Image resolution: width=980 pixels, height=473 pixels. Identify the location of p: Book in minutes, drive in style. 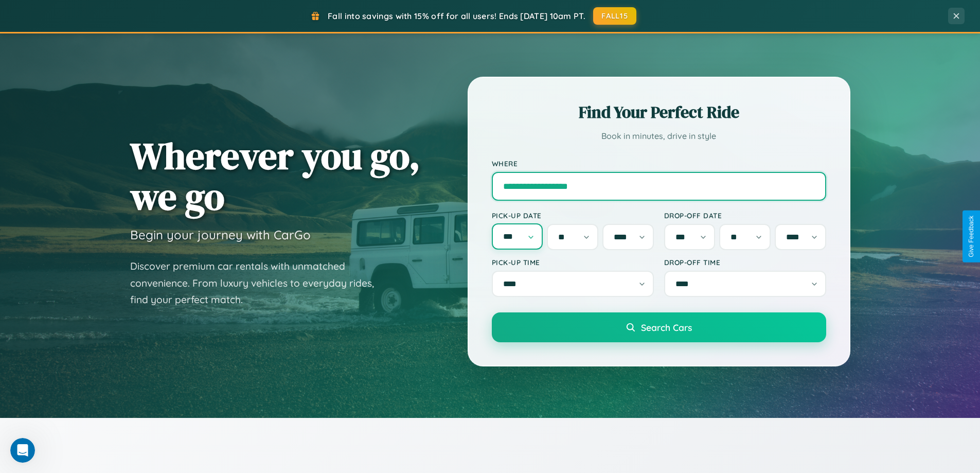
(659, 136).